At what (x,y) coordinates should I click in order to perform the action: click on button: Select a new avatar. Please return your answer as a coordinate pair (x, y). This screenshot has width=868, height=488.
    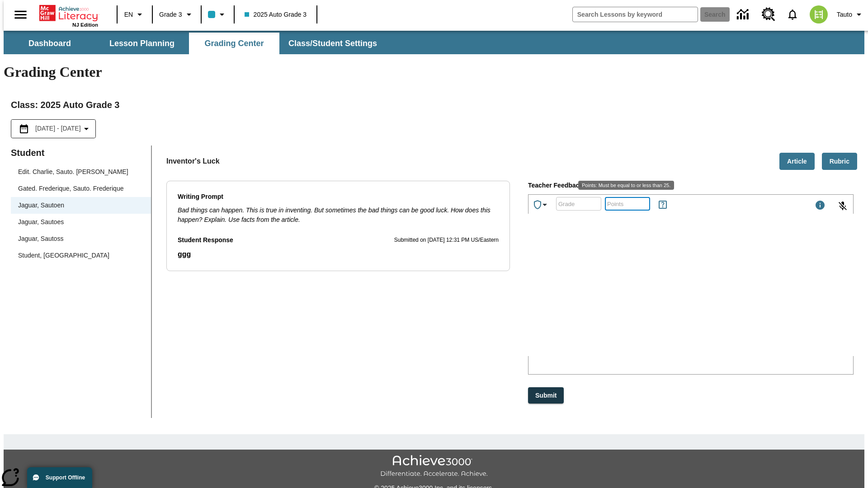
    Looking at the image, I should click on (819, 14).